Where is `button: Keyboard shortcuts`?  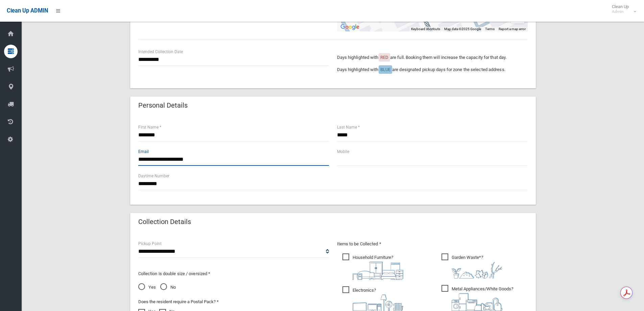 button: Keyboard shortcuts is located at coordinates (426, 29).